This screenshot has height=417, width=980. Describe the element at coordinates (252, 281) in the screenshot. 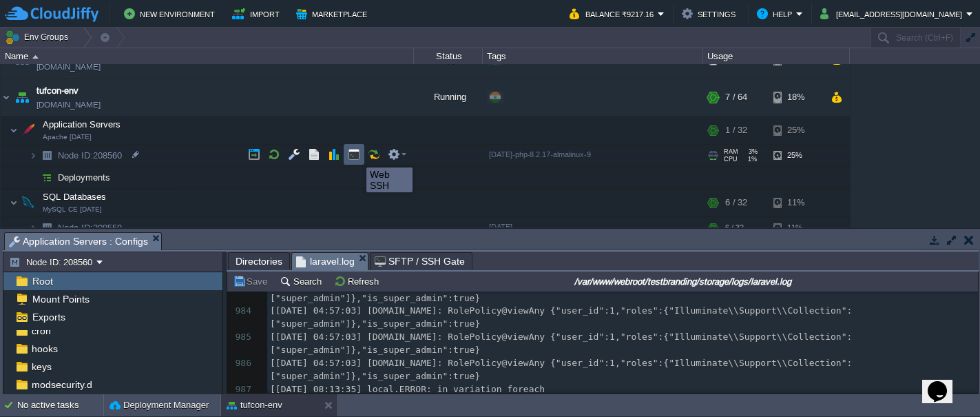

I see `button: Save` at that location.